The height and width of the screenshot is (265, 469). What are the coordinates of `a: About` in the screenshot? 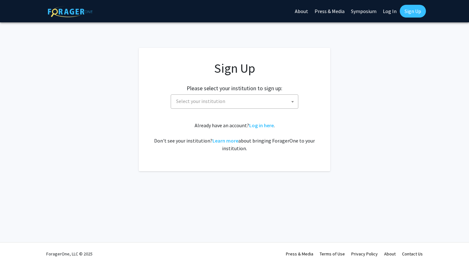 It's located at (390, 254).